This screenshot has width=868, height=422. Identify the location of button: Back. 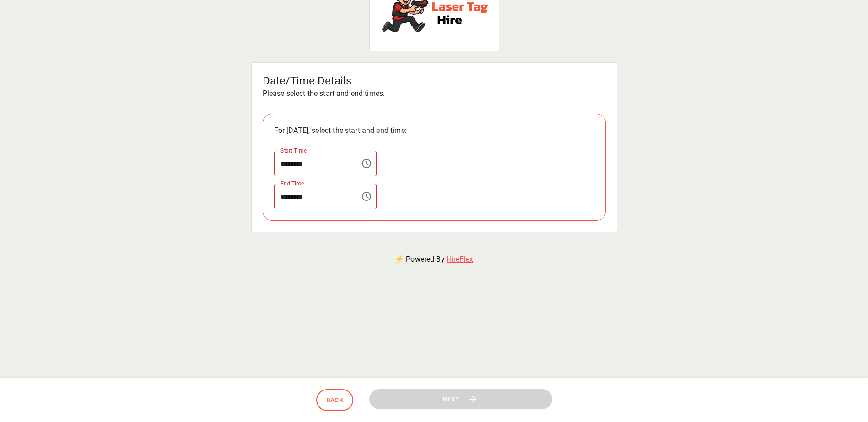
(335, 400).